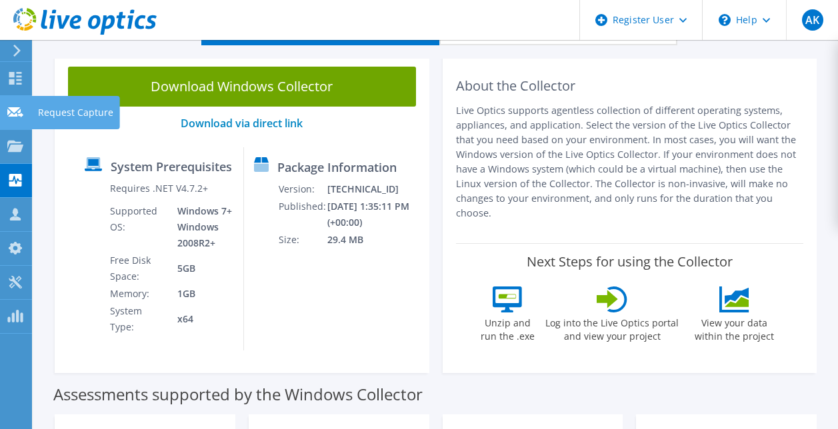 The image size is (838, 429). Describe the element at coordinates (302, 240) in the screenshot. I see `td: Size:` at that location.